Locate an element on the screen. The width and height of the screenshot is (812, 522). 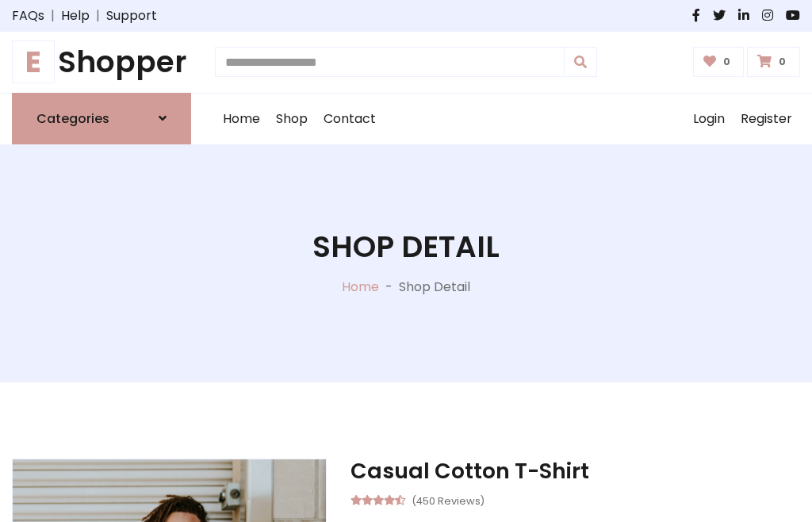
a: Help is located at coordinates (75, 16).